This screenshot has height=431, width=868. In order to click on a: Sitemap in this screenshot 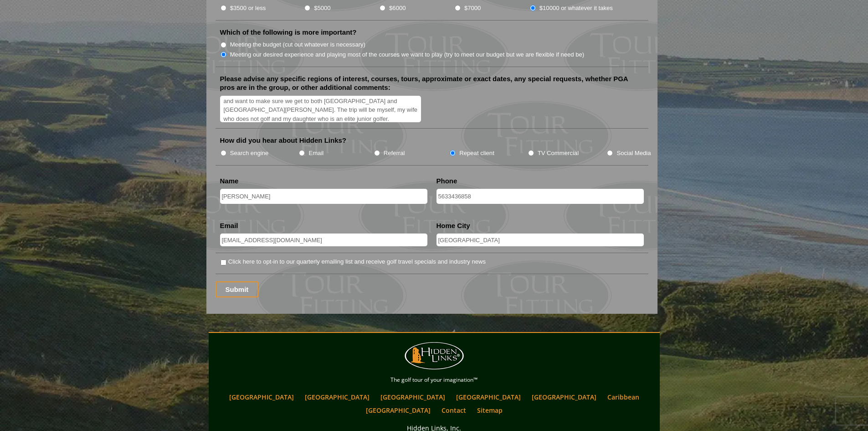, I will do `click(490, 409)`.